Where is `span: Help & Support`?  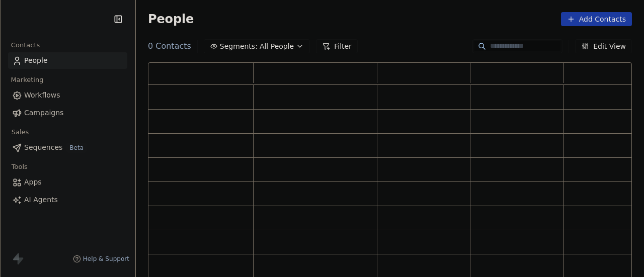
span: Help & Support is located at coordinates (106, 258).